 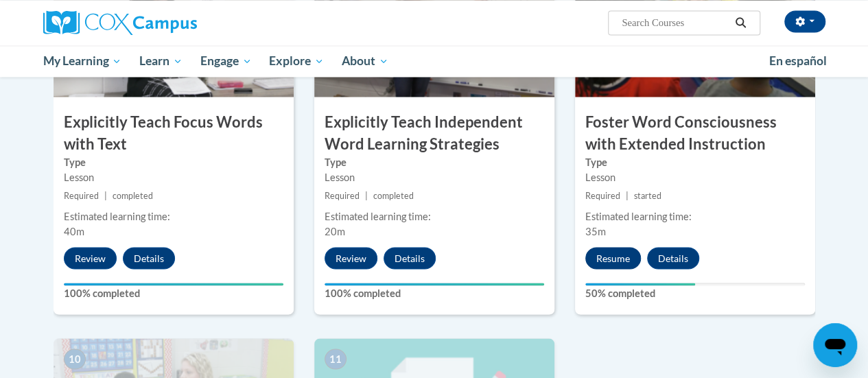 I want to click on a: Explore, so click(x=296, y=61).